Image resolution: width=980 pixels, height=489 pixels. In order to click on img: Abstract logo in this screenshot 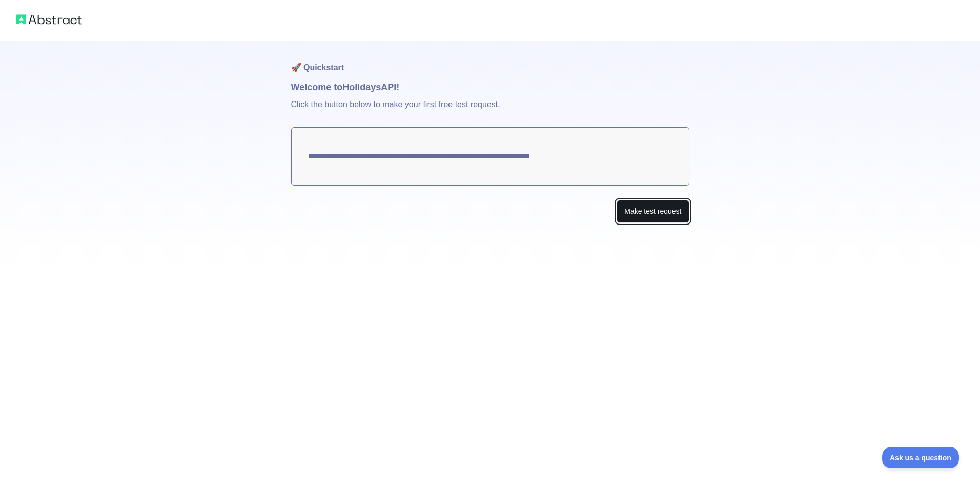, I will do `click(49, 20)`.